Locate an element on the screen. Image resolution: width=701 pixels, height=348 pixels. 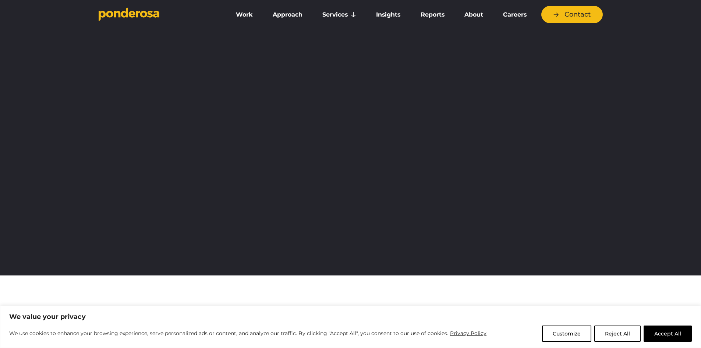
button: Customize is located at coordinates (567, 333).